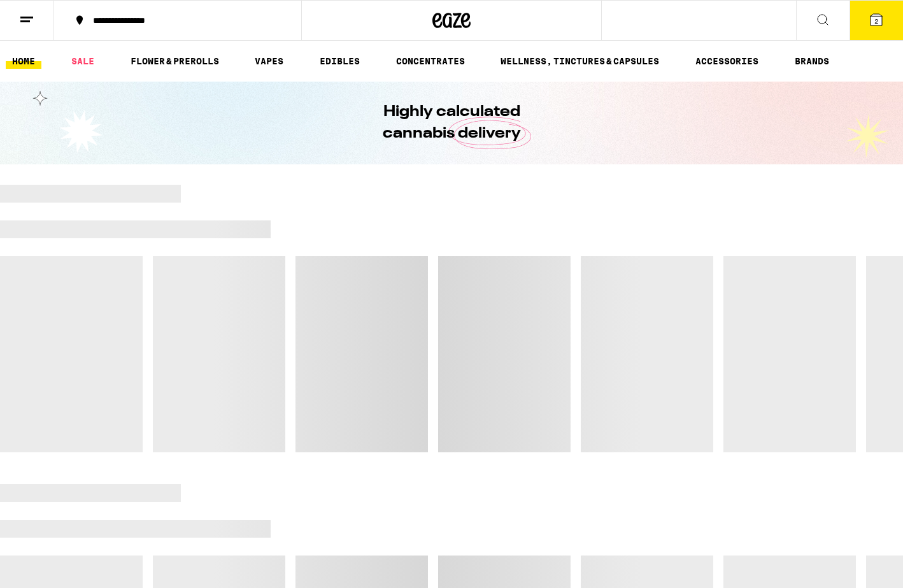 This screenshot has height=588, width=903. Describe the element at coordinates (269, 62) in the screenshot. I see `a: VAPES` at that location.